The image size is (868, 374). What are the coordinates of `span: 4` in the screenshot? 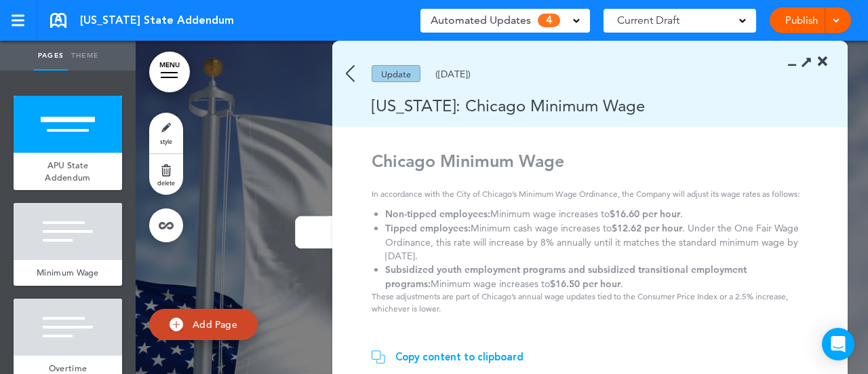 It's located at (549, 21).